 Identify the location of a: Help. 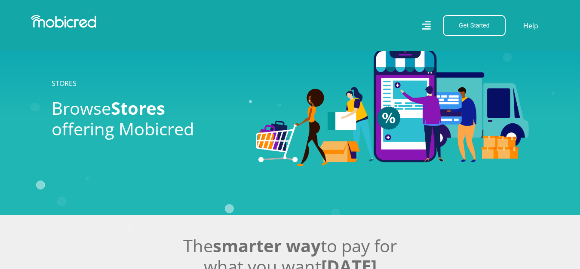
(530, 26).